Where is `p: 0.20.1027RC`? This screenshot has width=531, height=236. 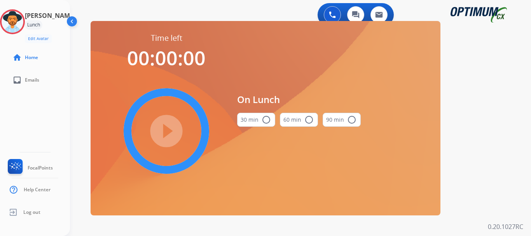
p: 0.20.1027RC is located at coordinates (505, 226).